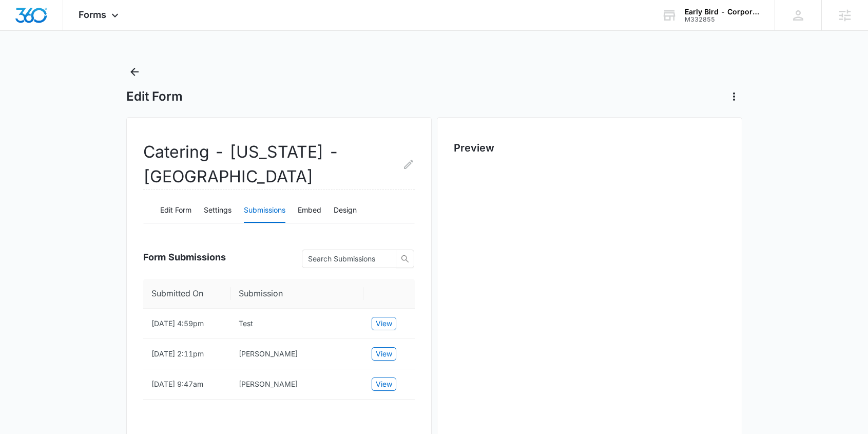 This screenshot has height=434, width=868. Describe the element at coordinates (408, 165) in the screenshot. I see `button: Edit Form Name` at that location.